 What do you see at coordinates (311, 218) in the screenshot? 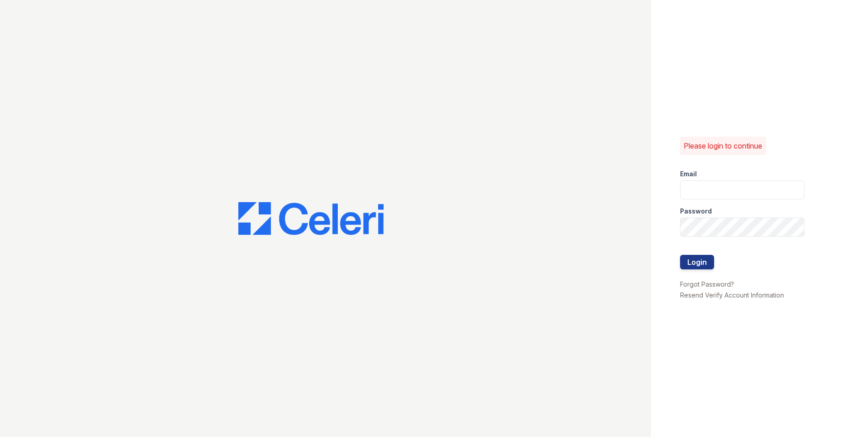
I see `img: CE_Logo_Blue-a8612792a0a2168367f1c8372b55b34899dd931a85d93a1a3d3e32e68fde9ad4.png` at bounding box center [311, 218].